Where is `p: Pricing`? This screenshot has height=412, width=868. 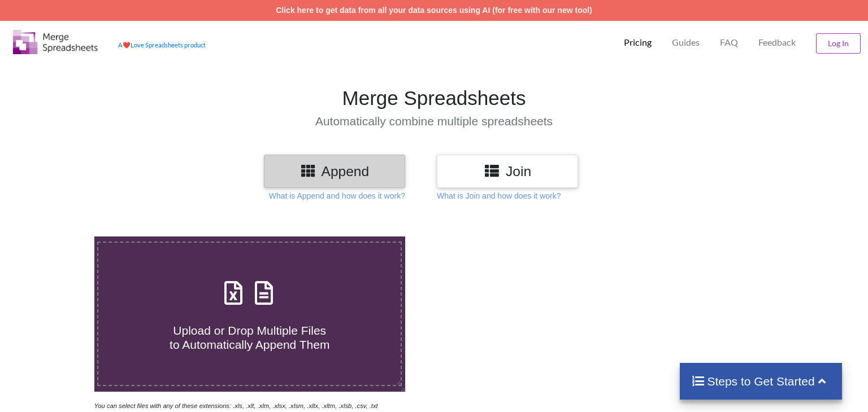
p: Pricing is located at coordinates (638, 42).